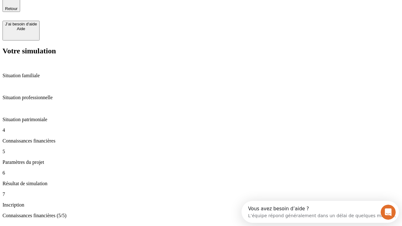 The width and height of the screenshot is (402, 226). Describe the element at coordinates (201, 194) in the screenshot. I see `p: 7` at that location.